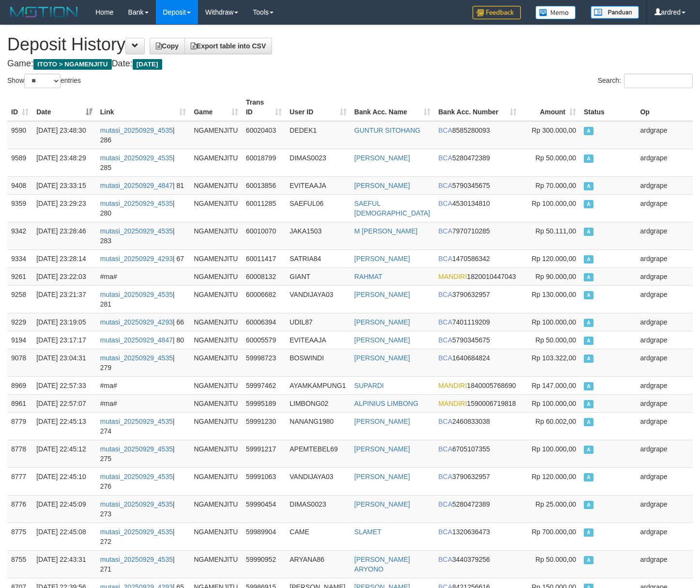 This screenshot has width=700, height=588. What do you see at coordinates (20, 340) in the screenshot?
I see `td: 9194` at bounding box center [20, 340].